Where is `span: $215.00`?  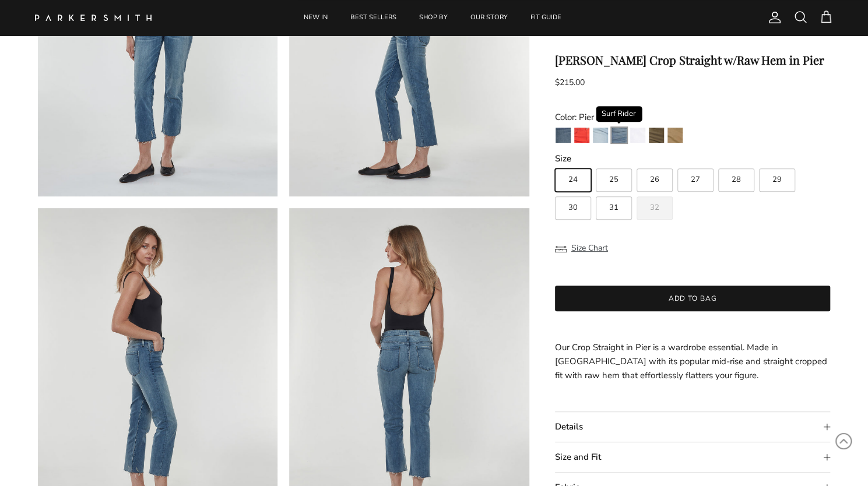 span: $215.00 is located at coordinates (570, 82).